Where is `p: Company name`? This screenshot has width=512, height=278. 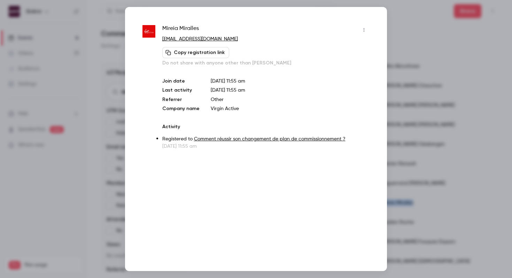
p: Company name is located at coordinates (181, 109).